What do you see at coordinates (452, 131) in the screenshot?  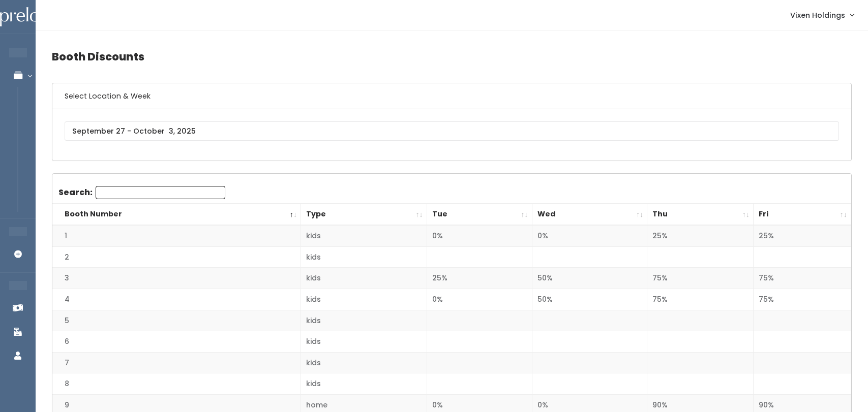 I see `input: September 27 - October 3, 2025` at bounding box center [452, 131].